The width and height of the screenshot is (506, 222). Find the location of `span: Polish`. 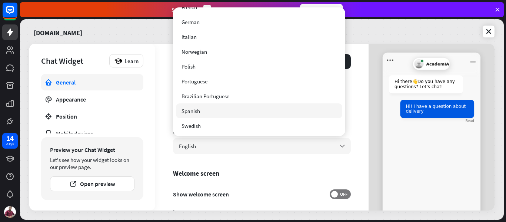

span: Polish is located at coordinates (188, 66).